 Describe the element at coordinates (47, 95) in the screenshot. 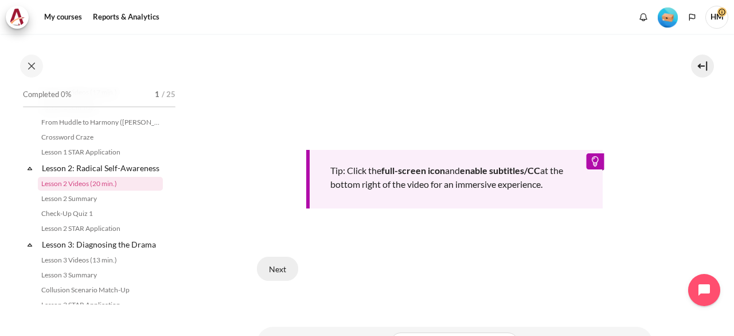

I see `span: Completed 0%` at that location.